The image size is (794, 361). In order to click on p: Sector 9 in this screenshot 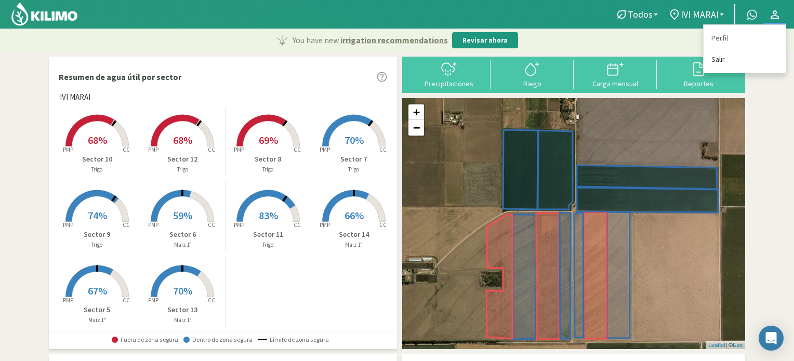, I will do `click(97, 234)`.